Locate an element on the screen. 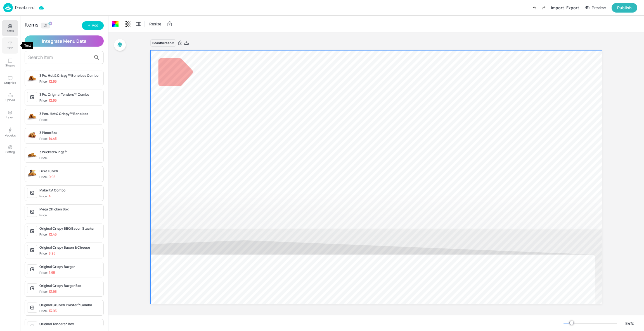 The width and height of the screenshot is (644, 331). p: Layer is located at coordinates (10, 117).